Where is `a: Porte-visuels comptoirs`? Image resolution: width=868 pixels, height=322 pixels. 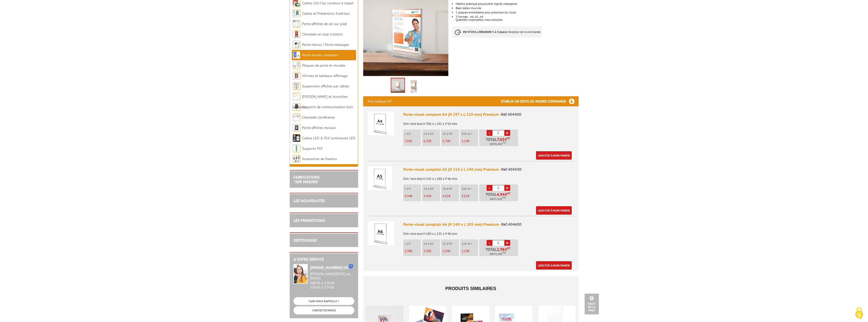 a: Porte-visuels comptoirs is located at coordinates (320, 55).